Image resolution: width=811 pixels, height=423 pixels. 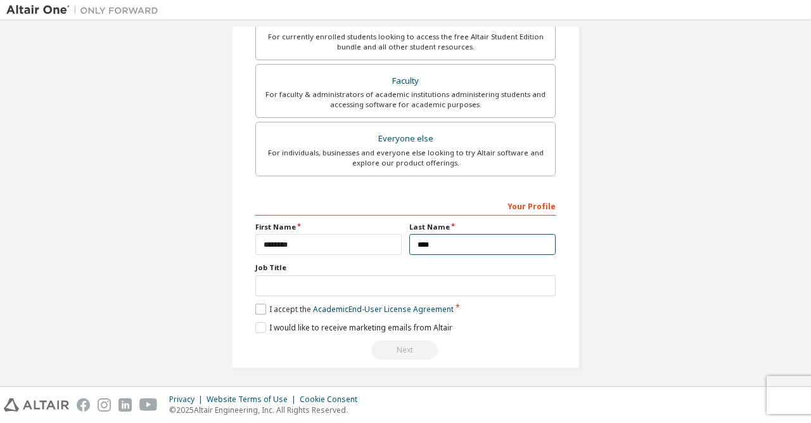 What do you see at coordinates (354, 327) in the screenshot?
I see `label: I would like to receive marketing emails from Altair` at bounding box center [354, 327].